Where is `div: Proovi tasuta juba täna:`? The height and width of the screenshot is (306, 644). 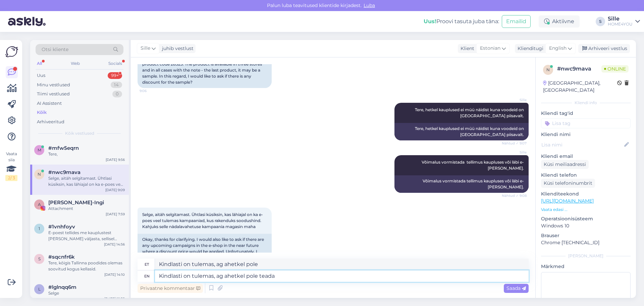
div: Proovi tasuta juba täna: is located at coordinates (461, 21).